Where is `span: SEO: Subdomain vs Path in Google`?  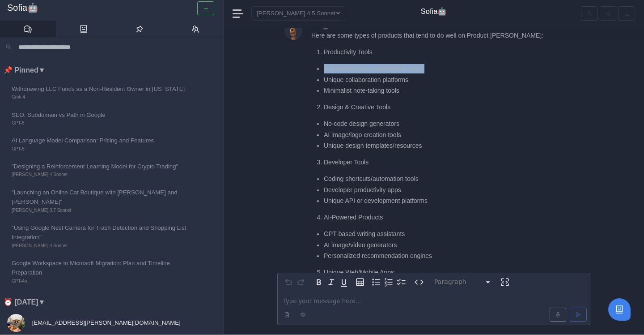 span: SEO: Subdomain vs Path in Google is located at coordinates (101, 115).